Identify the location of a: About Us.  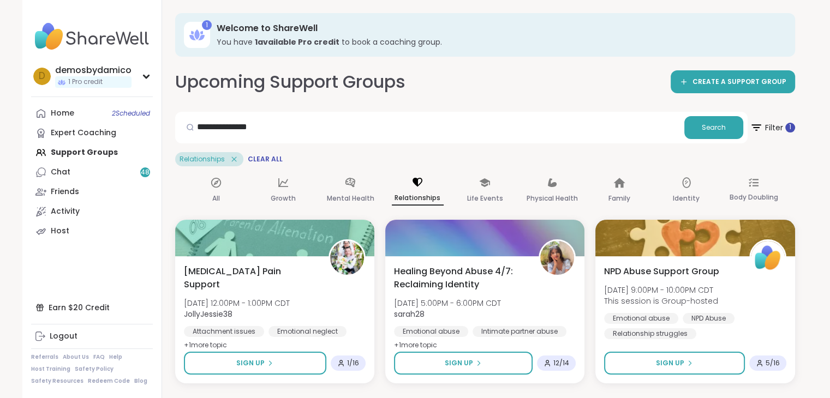
(76, 357).